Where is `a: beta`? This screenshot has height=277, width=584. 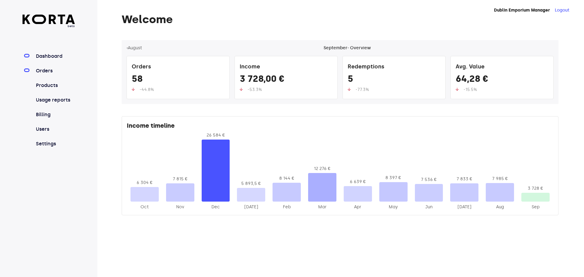
a: beta is located at coordinates (49, 21).